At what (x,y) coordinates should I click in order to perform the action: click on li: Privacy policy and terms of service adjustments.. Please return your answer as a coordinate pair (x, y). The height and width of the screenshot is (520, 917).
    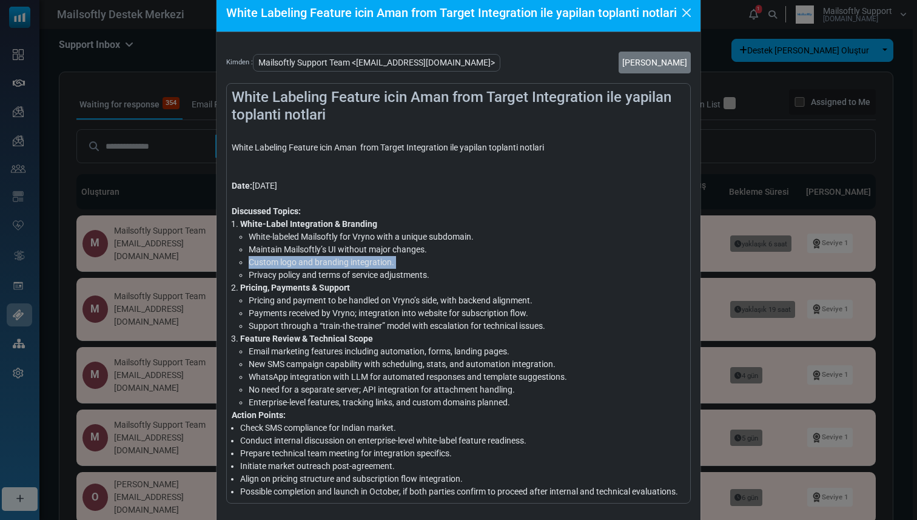
    Looking at the image, I should click on (467, 275).